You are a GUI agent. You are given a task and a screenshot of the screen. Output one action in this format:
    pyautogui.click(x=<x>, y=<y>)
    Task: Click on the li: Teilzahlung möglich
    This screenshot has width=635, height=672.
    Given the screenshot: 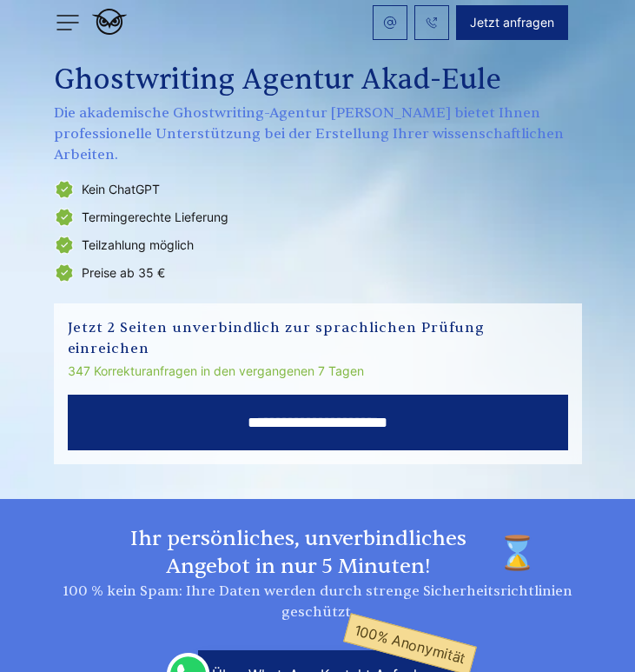 What is the action you would take?
    pyautogui.click(x=318, y=245)
    